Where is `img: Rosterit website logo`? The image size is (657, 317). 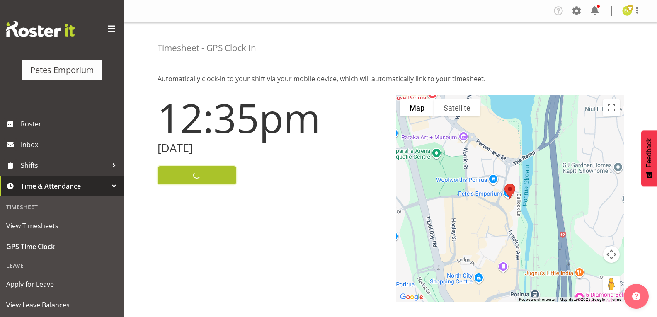
img: Rosterit website logo is located at coordinates (40, 29).